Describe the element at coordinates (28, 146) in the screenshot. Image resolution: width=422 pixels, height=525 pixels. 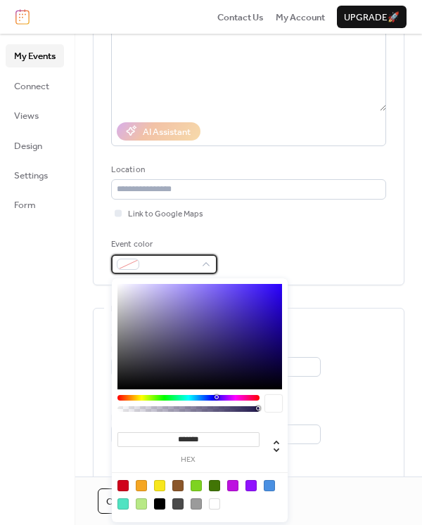
I see `span: Design` at that location.